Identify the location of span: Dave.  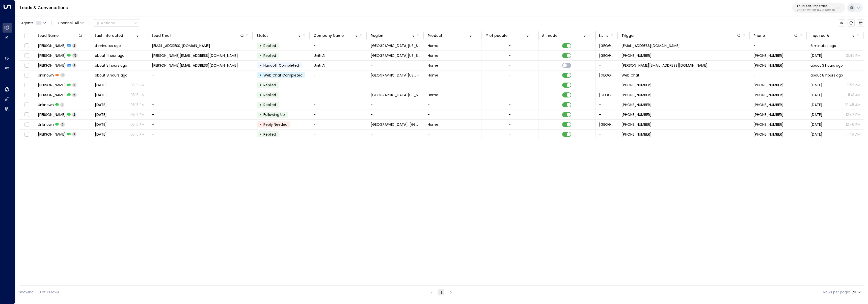
(52, 115).